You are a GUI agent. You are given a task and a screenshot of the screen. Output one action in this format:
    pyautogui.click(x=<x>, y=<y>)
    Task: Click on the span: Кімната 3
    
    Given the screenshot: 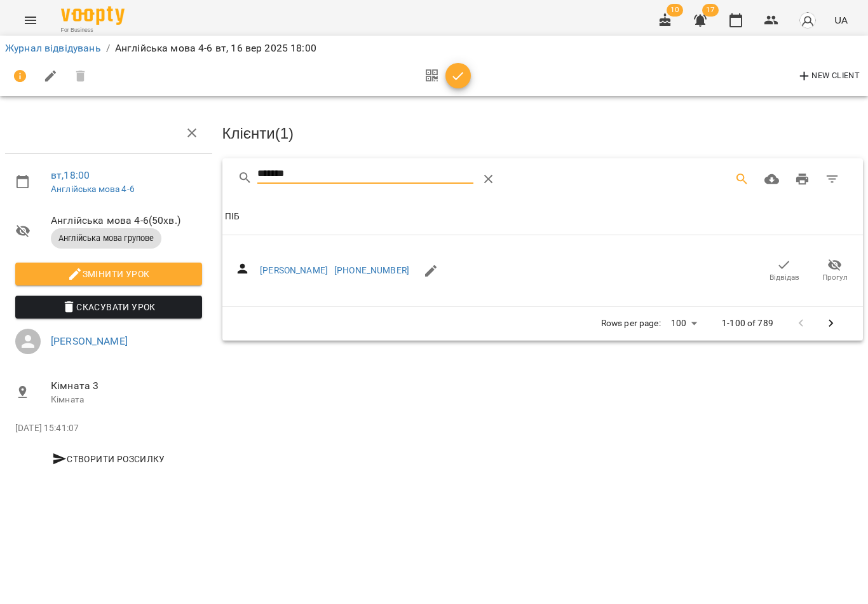 What is the action you would take?
    pyautogui.click(x=126, y=386)
    